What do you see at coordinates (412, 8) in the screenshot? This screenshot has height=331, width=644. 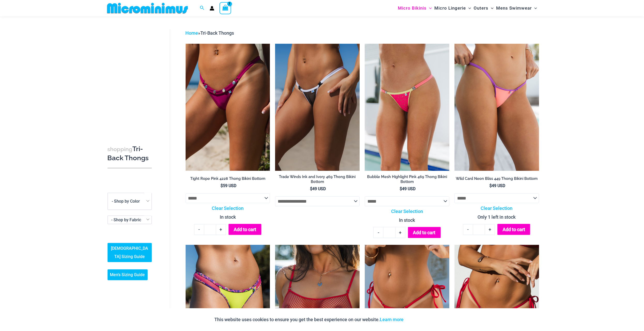 I see `span: Micro Bikinis` at bounding box center [412, 8].